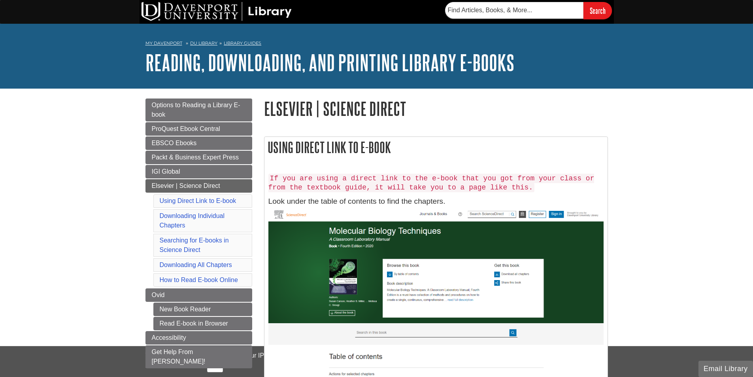 The height and width of the screenshot is (377, 753). Describe the element at coordinates (158, 294) in the screenshot. I see `span: Ovid` at that location.